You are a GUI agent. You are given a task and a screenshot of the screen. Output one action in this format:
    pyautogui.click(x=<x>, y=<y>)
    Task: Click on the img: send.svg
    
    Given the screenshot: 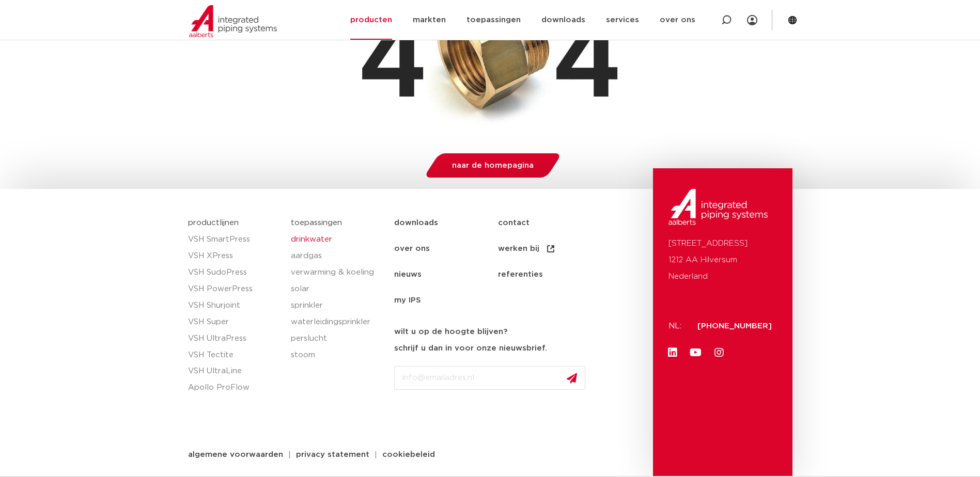 What is the action you would take?
    pyautogui.click(x=572, y=378)
    